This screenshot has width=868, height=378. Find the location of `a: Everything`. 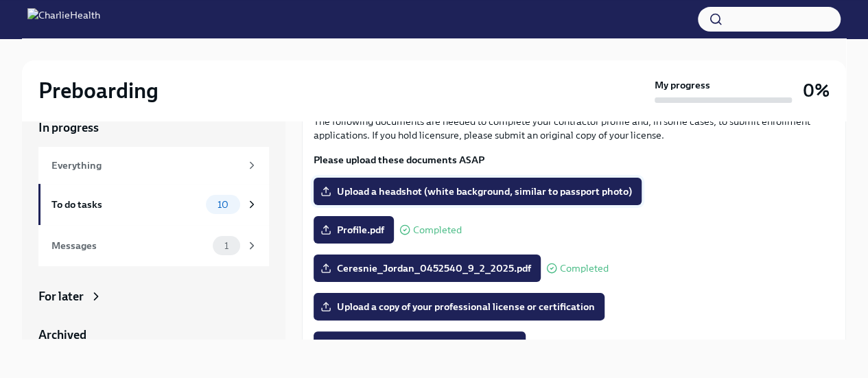

a: Everything is located at coordinates (154, 166).